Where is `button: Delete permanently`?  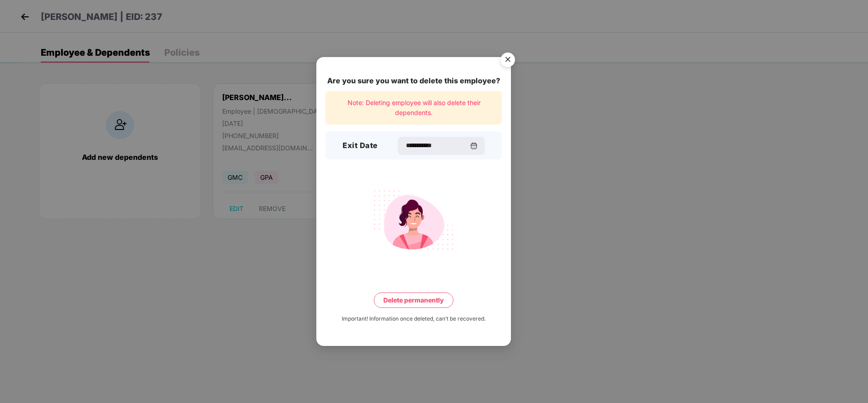
button: Delete permanently is located at coordinates (413, 301).